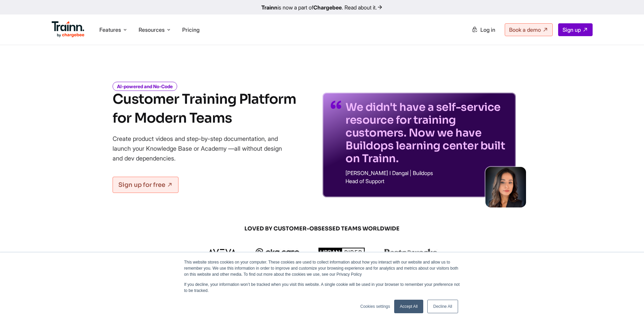 Image resolution: width=644 pixels, height=322 pixels. I want to click on p: If you decline, your information won’t be tracked when you visit this website. A single cookie wi..., so click(322, 287).